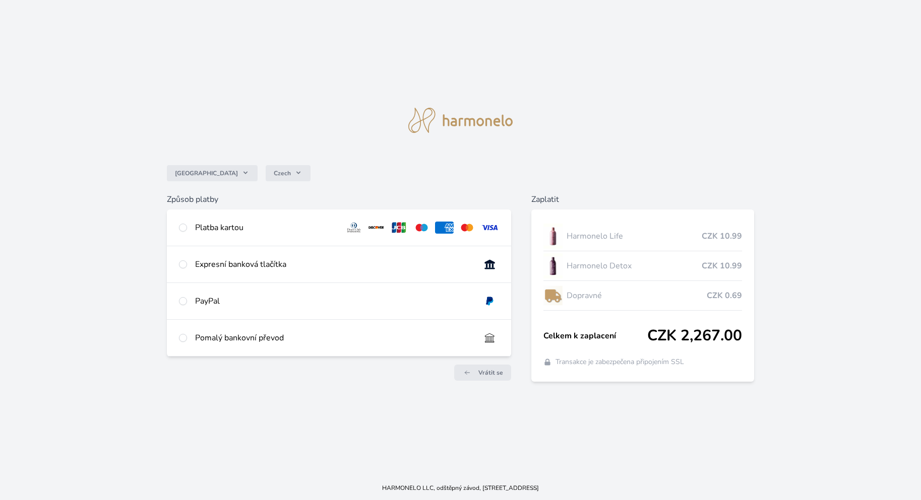 The height and width of the screenshot is (500, 921). What do you see at coordinates (490, 373) in the screenshot?
I see `span: Vrátit se` at bounding box center [490, 373].